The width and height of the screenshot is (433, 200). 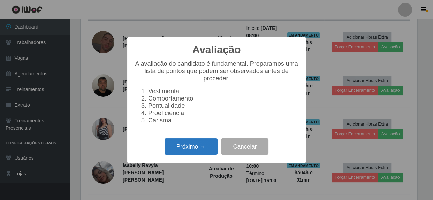 What do you see at coordinates (223, 91) in the screenshot?
I see `li: Vestimenta` at bounding box center [223, 91].